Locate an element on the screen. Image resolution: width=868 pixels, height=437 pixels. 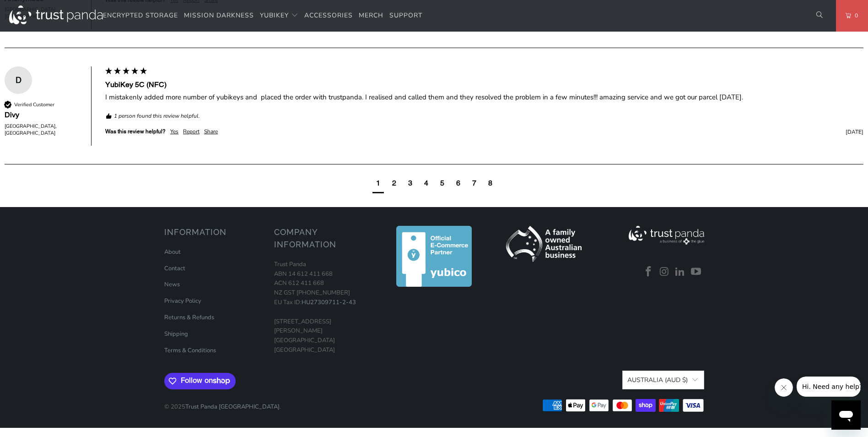
div: 5 star rating is located at coordinates (126, 72).